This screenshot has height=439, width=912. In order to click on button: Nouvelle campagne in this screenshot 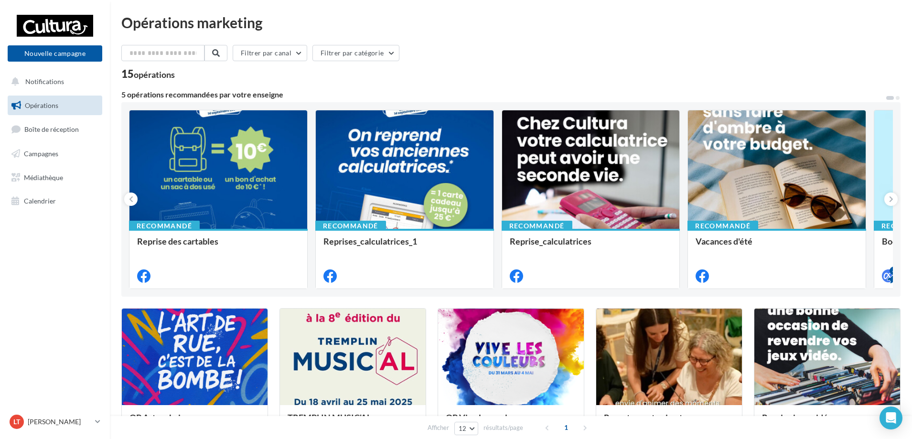, I will do `click(55, 54)`.